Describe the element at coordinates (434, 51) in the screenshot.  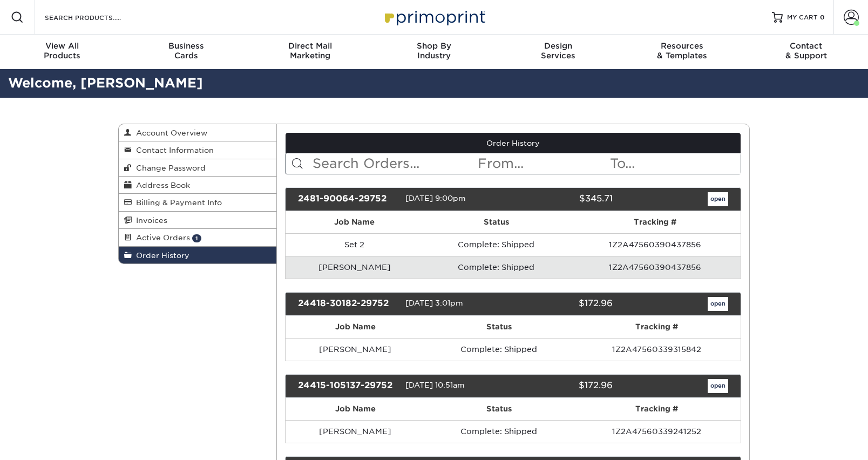
I see `div: Industry` at that location.